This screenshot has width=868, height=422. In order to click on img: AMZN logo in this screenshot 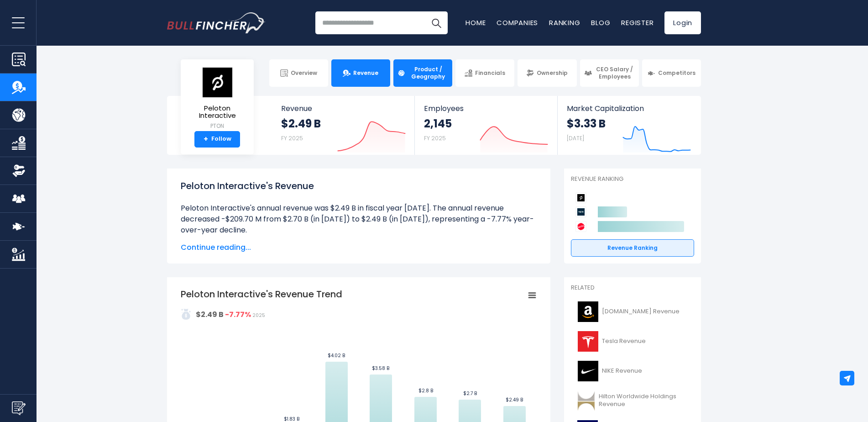, I will do `click(588, 311)`.